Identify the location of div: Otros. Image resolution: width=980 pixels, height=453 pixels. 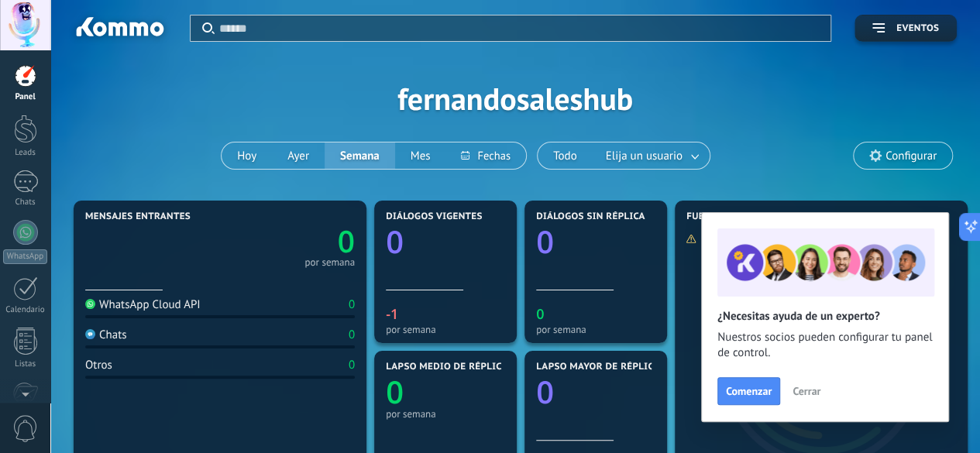
(98, 365).